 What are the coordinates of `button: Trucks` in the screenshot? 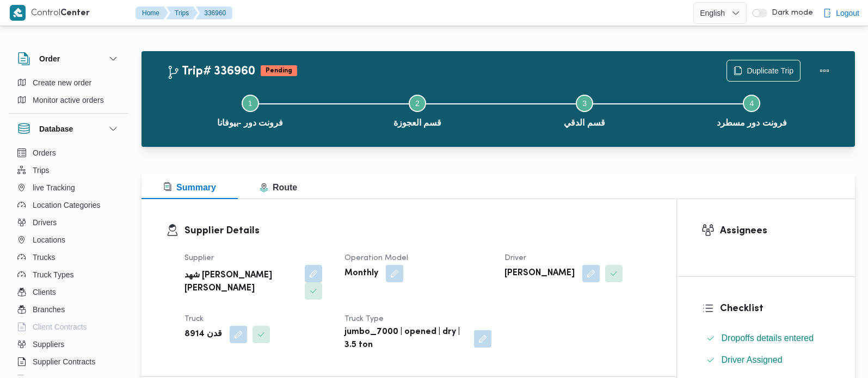 It's located at (69, 257).